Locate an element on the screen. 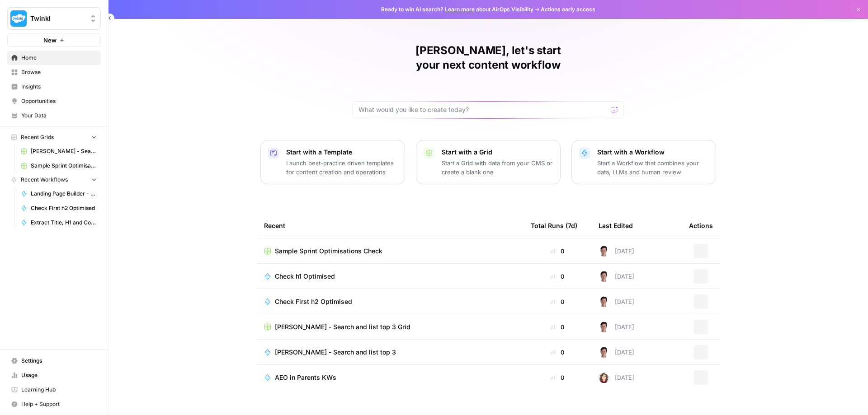  a: Usage is located at coordinates (54, 375).